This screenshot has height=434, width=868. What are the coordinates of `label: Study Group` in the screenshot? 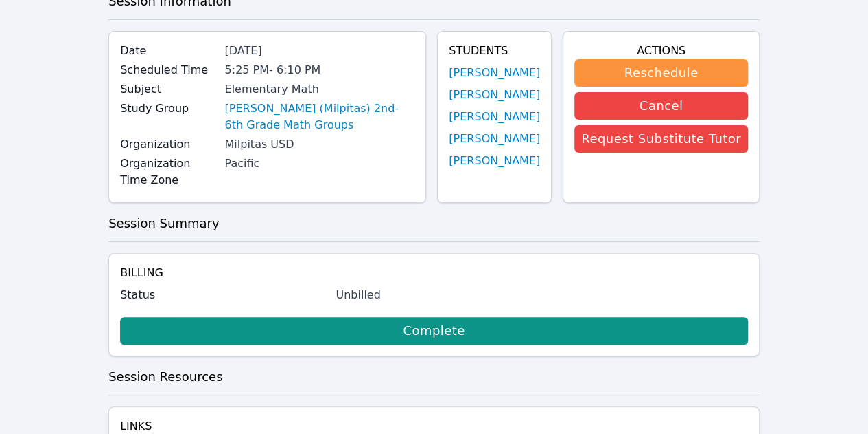 It's located at (168, 109).